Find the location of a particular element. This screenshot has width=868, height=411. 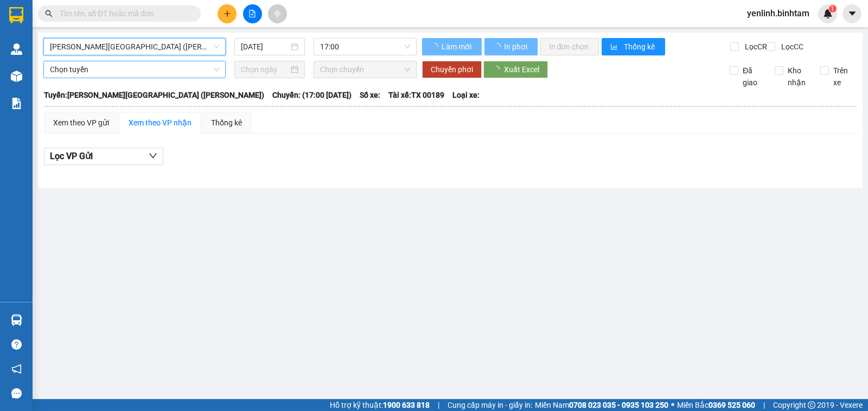

strong: 0369 525 060 is located at coordinates (731, 405).